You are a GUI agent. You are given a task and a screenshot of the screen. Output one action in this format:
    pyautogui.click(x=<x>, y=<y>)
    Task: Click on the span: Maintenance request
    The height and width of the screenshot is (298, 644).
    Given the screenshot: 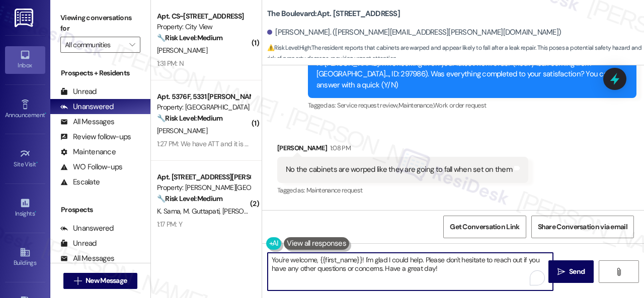 What is the action you would take?
    pyautogui.click(x=334, y=190)
    